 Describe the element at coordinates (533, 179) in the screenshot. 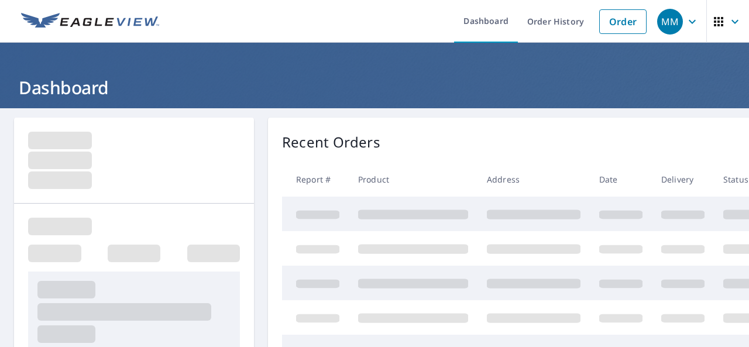

I see `th: Address` at that location.